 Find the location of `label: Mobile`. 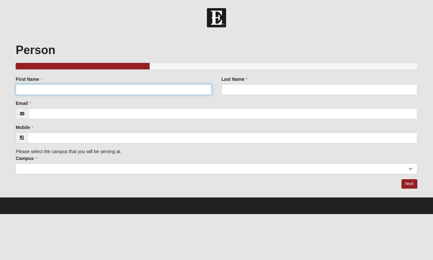

label: Mobile is located at coordinates (24, 127).